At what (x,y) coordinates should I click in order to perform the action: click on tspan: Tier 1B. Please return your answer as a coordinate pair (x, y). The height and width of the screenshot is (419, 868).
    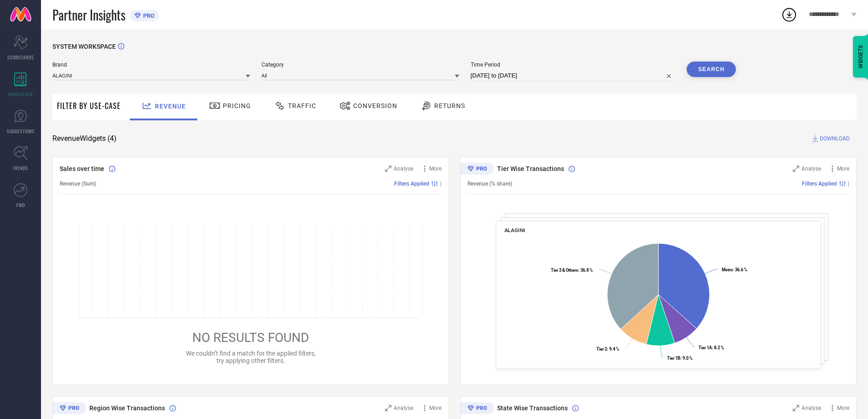
    Looking at the image, I should click on (673, 358).